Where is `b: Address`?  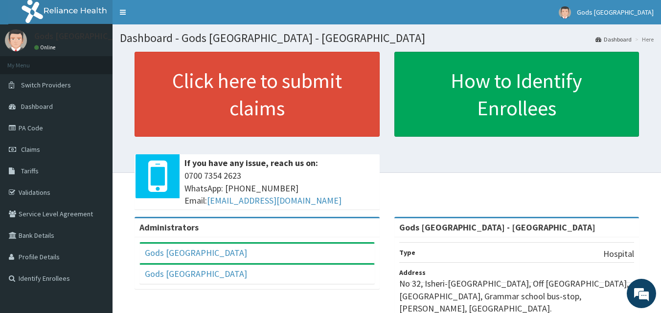 b: Address is located at coordinates (412, 273).